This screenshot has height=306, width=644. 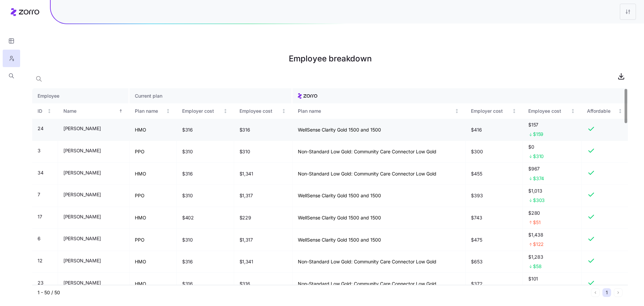 What do you see at coordinates (476, 218) in the screenshot?
I see `span: $743` at bounding box center [476, 218].